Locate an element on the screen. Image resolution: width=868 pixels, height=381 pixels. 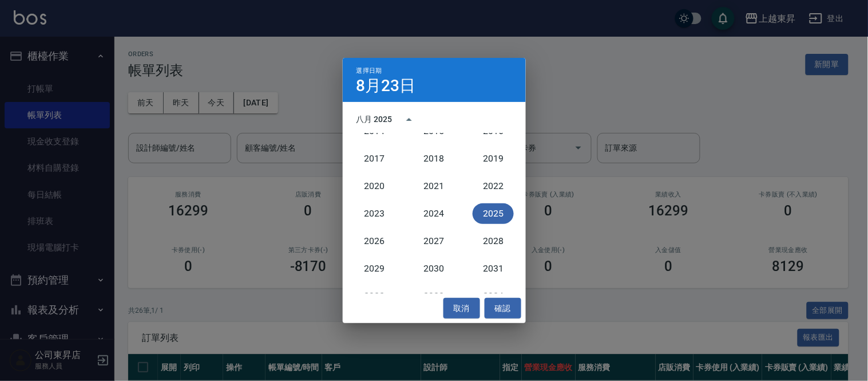
button: 2019 is located at coordinates (493, 158).